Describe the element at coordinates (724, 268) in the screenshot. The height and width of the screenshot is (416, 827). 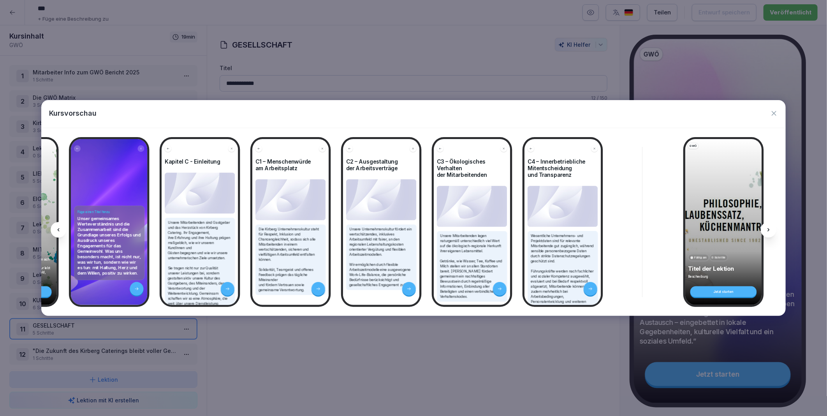
I see `p: Titel der Lektion` at that location.